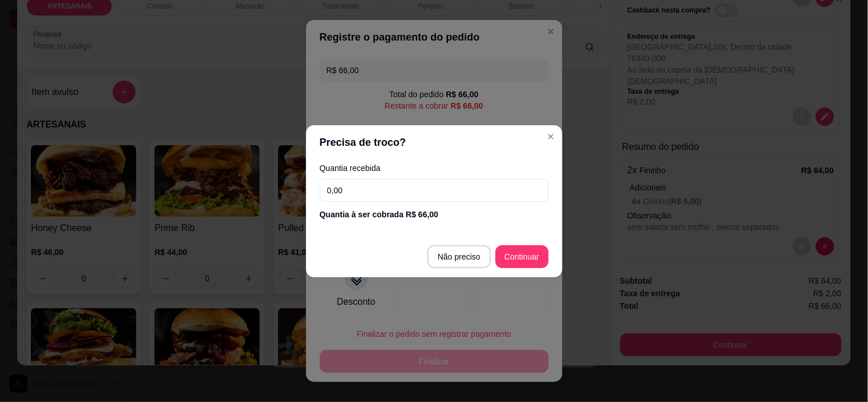 Image resolution: width=868 pixels, height=402 pixels. Describe the element at coordinates (551, 137) in the screenshot. I see `button: Close` at that location.